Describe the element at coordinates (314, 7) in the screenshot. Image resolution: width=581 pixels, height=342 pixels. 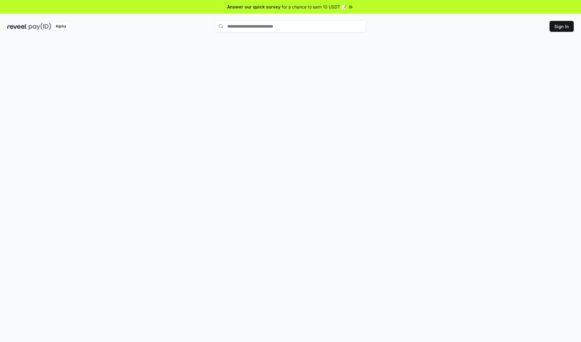
I see `span: for a chance to earn 10 USDT 📝` at that location.